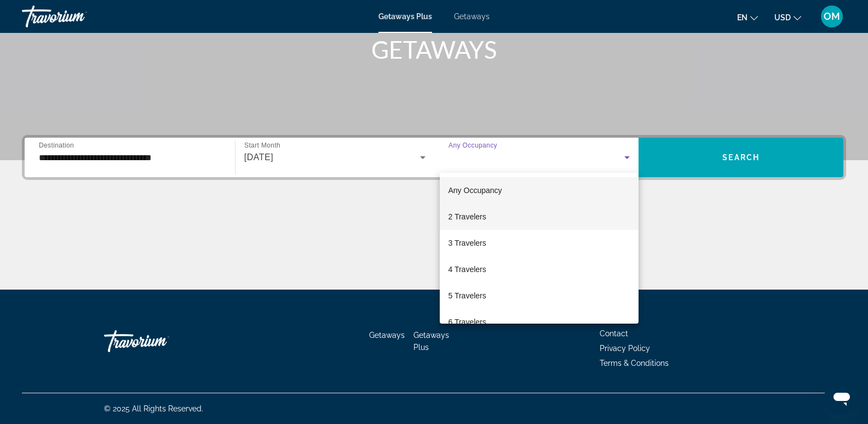 Image resolution: width=868 pixels, height=424 pixels. Describe the element at coordinates (468, 322) in the screenshot. I see `span: 6 Travelers` at that location.